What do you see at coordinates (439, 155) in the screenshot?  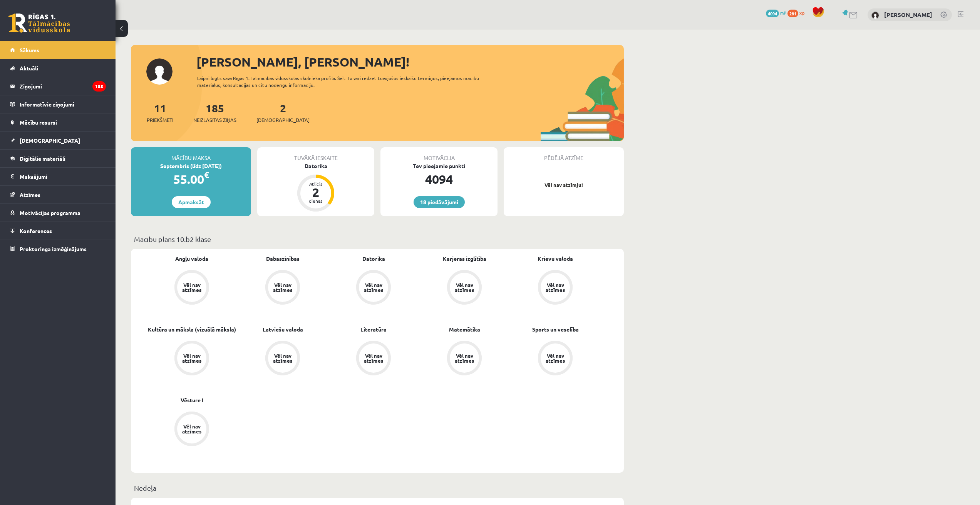 I see `div: Motivācija` at bounding box center [439, 155].